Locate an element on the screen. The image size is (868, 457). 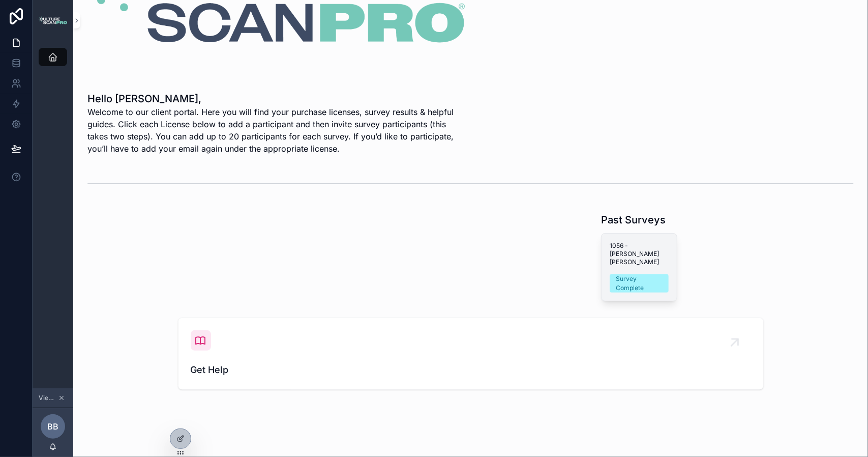
img: App logo is located at coordinates (53, 20).